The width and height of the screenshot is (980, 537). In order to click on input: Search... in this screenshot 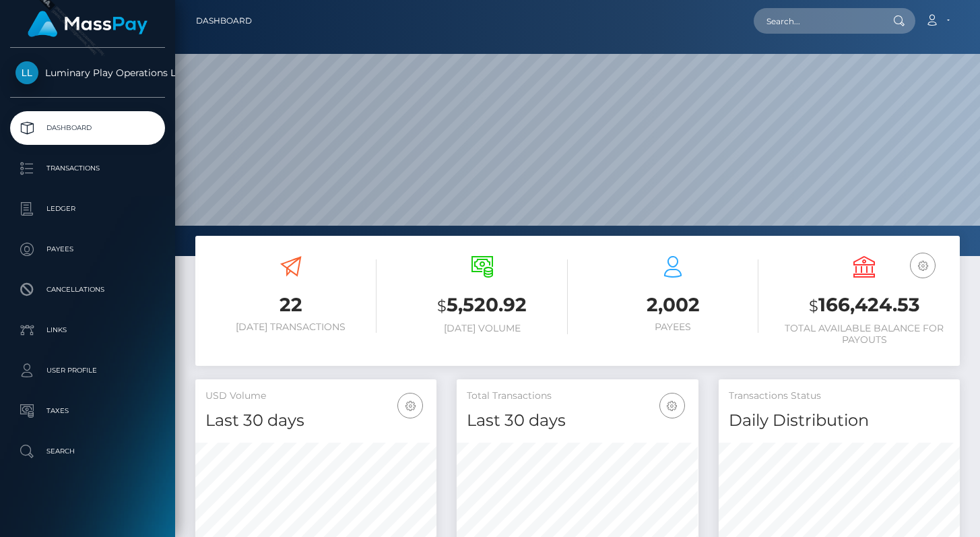, I will do `click(817, 21)`.